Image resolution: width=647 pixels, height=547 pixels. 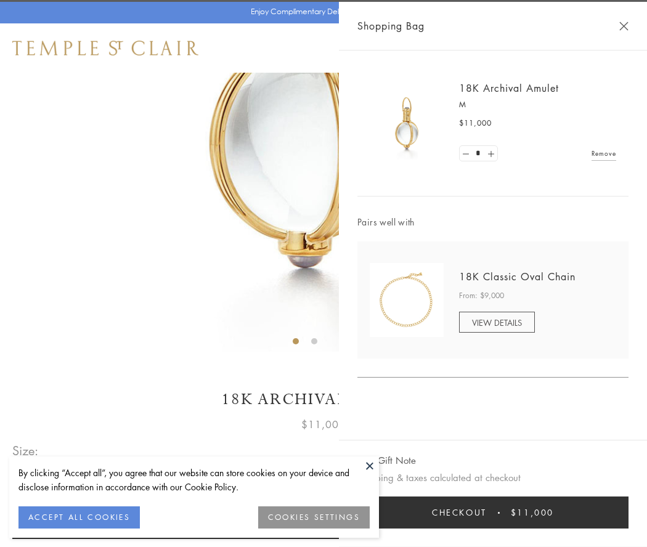 What do you see at coordinates (604, 153) in the screenshot?
I see `a: Remove` at bounding box center [604, 153].